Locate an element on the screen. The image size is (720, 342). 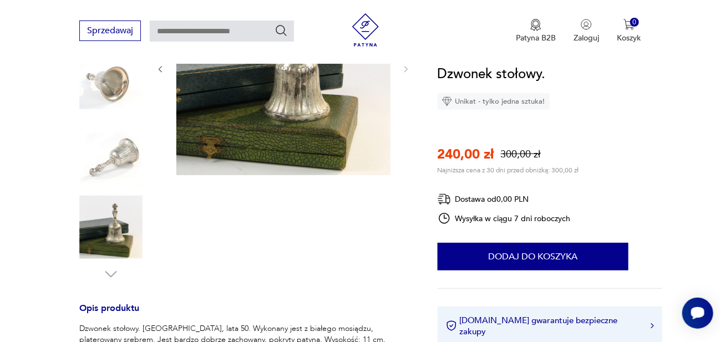
p: Patyna B2B is located at coordinates (536, 38).